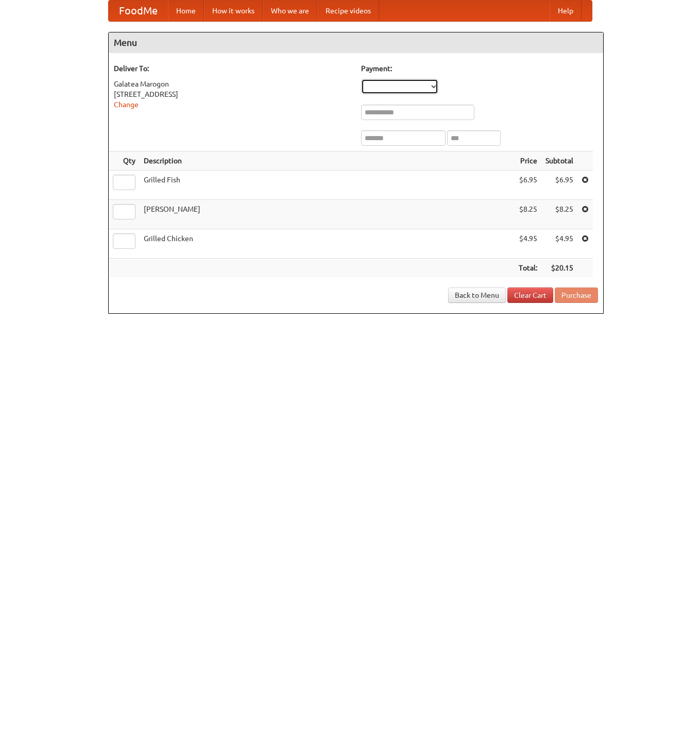  Describe the element at coordinates (528, 161) in the screenshot. I see `th: Price` at that location.